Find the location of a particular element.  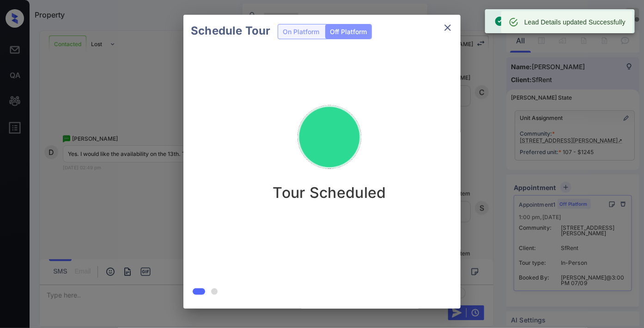

button: close is located at coordinates (447, 27).